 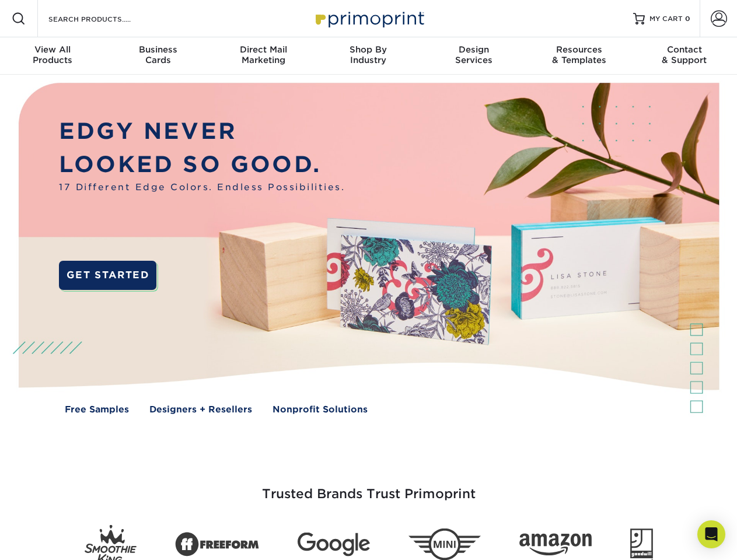 I want to click on a: Free Samples, so click(x=97, y=410).